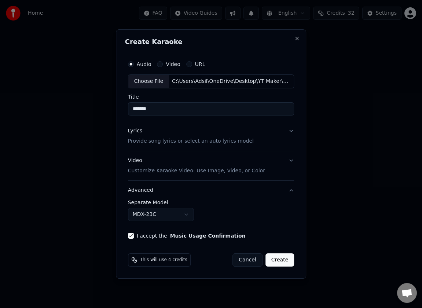  What do you see at coordinates (200, 64) in the screenshot?
I see `label: URL` at bounding box center [200, 64].